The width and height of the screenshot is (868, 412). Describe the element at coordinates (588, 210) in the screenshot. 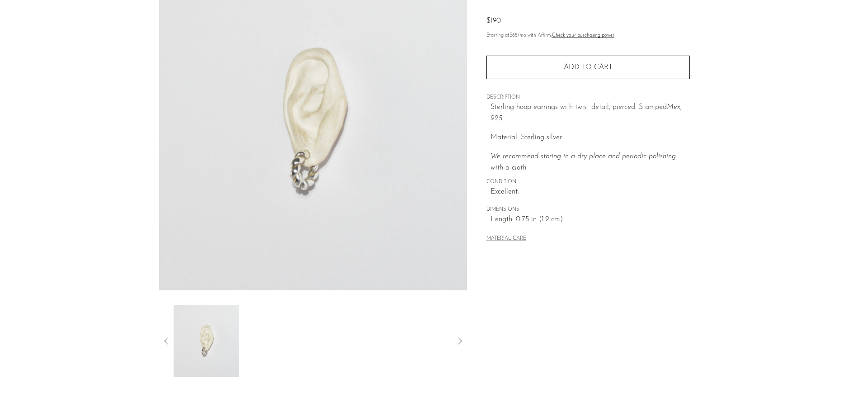

I see `span: DIMENSIONS` at that location.